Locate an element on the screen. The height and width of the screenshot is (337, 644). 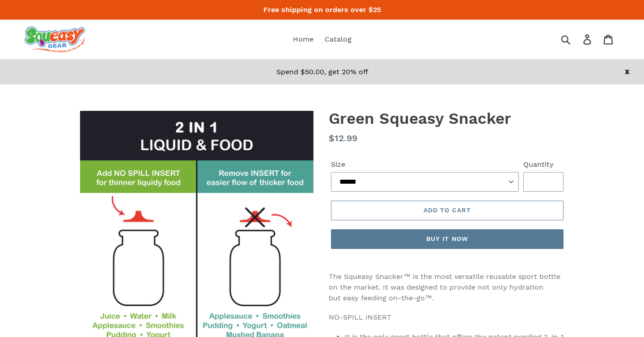
h1: Green Squeasy Snacker is located at coordinates (448, 118).